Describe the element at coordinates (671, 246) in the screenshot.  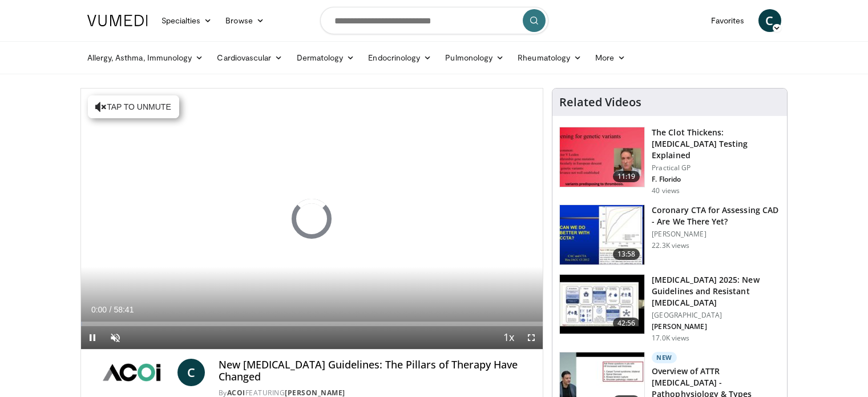
I see `p: 22.3K views` at that location.